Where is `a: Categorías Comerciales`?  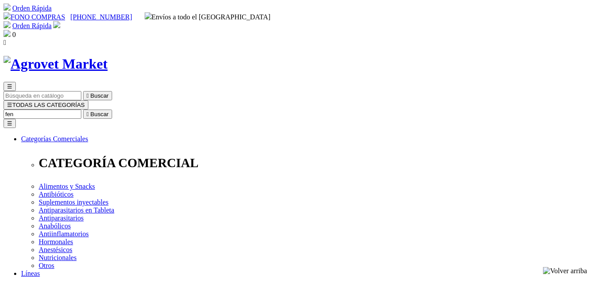
a: Categorías Comerciales is located at coordinates (54, 138).